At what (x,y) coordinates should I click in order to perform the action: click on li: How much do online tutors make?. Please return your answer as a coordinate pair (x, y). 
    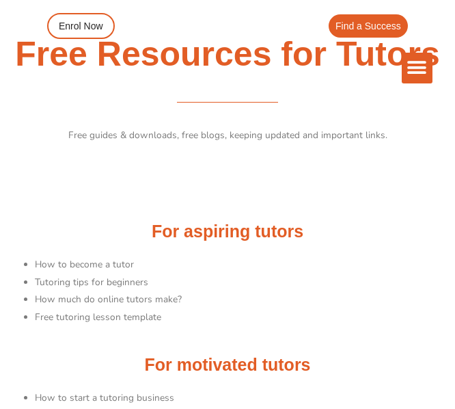
    Looking at the image, I should click on (241, 299).